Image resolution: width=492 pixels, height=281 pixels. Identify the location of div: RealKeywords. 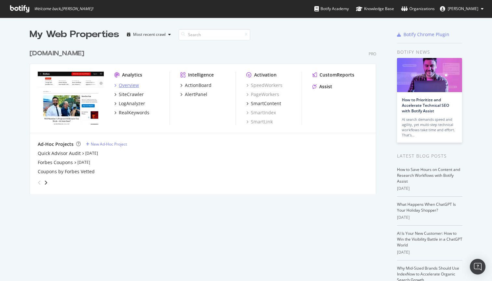
(134, 113).